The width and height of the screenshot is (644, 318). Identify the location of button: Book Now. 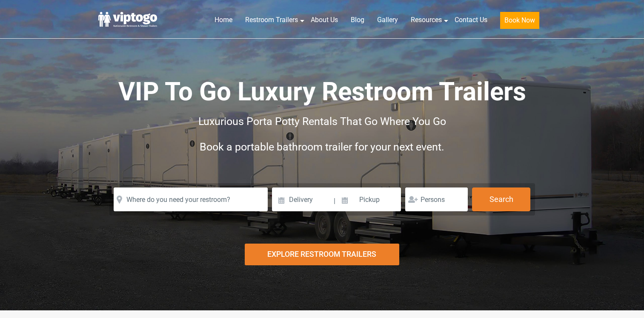
(519, 20).